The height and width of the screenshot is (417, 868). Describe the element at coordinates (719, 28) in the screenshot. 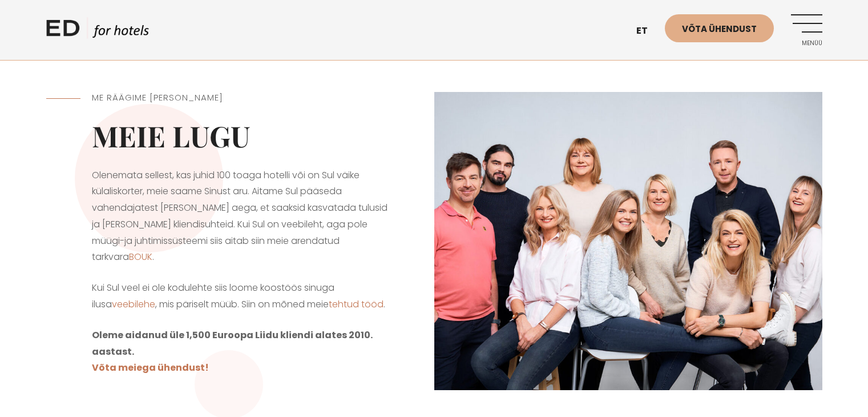

I see `a: Võta ühendust` at that location.